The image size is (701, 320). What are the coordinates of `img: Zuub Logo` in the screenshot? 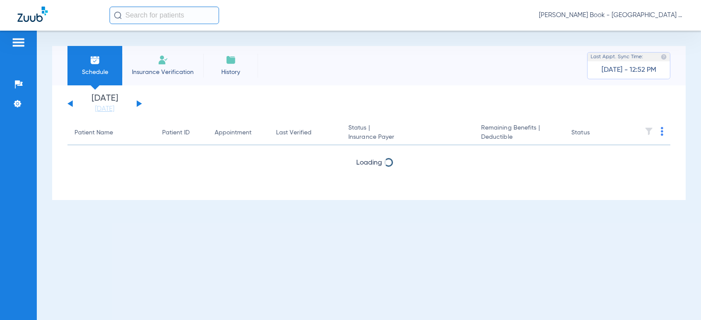 It's located at (32, 14).